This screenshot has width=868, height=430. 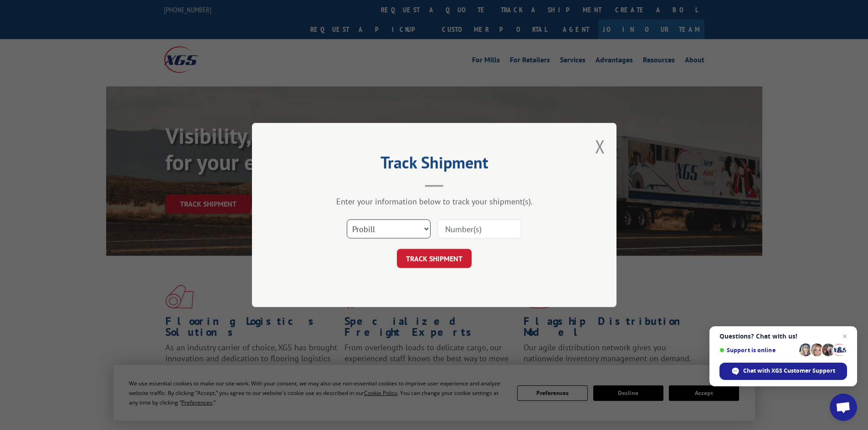 What do you see at coordinates (434, 201) in the screenshot?
I see `div: Enter your information below to track your shipment(s).` at bounding box center [434, 201].